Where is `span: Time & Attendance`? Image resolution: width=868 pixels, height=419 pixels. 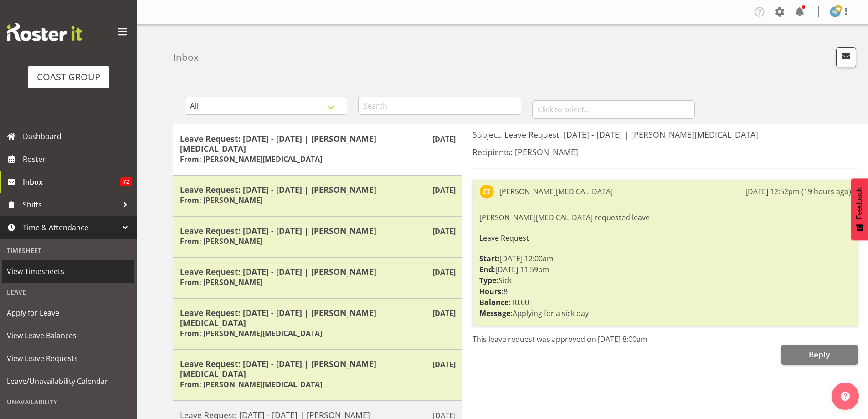
span: Time & Attendance is located at coordinates (71, 227).